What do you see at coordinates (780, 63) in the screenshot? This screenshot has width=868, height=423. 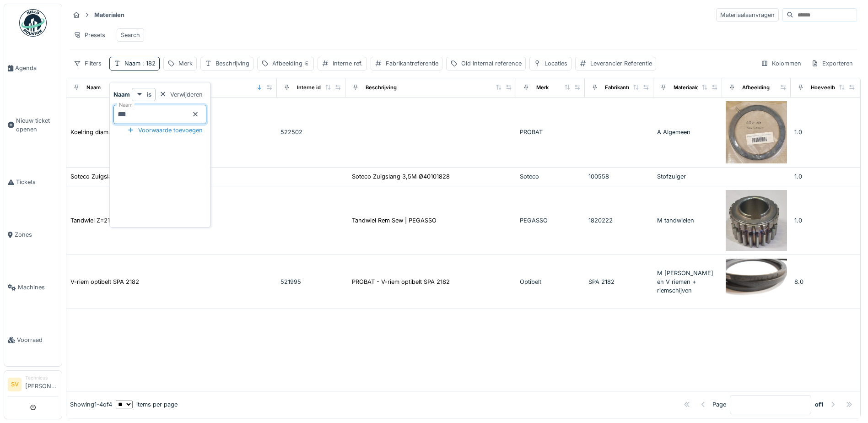 I see `div: Kolommen` at bounding box center [780, 63].